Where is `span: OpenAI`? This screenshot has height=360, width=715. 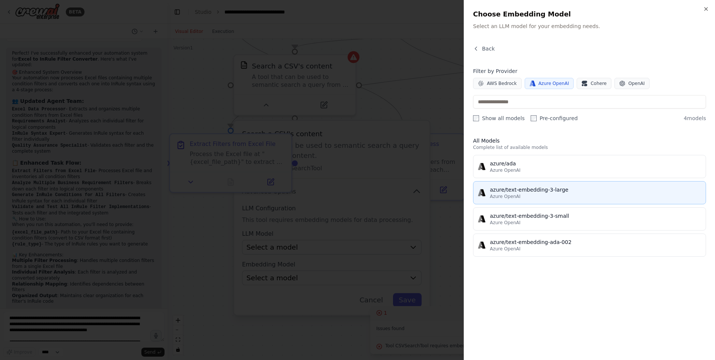
span: OpenAI is located at coordinates (637, 83).